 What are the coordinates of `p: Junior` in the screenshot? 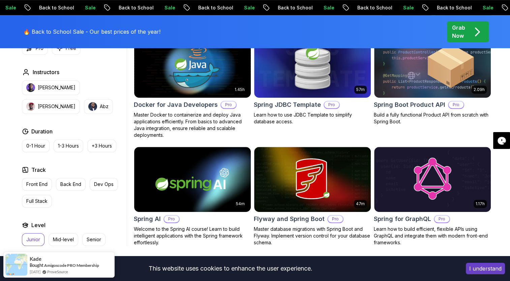 It's located at (33, 240).